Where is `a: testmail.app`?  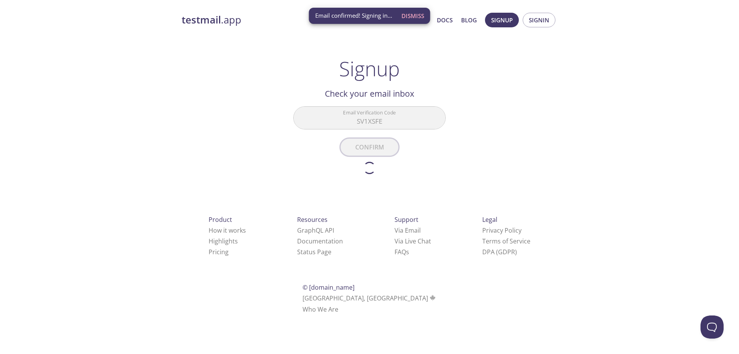
a: testmail.app is located at coordinates (272, 20).